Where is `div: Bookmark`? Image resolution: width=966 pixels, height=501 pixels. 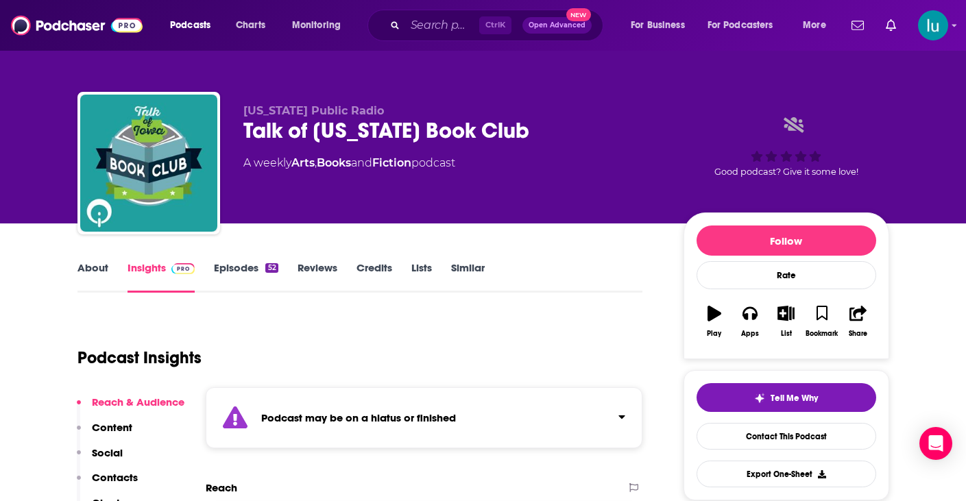 div: Bookmark is located at coordinates (821, 334).